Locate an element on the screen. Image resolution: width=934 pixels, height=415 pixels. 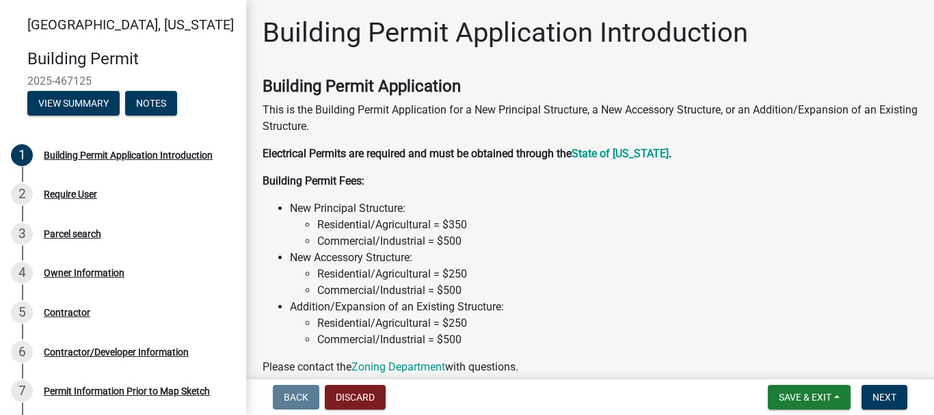
div: Require User is located at coordinates (70, 194).